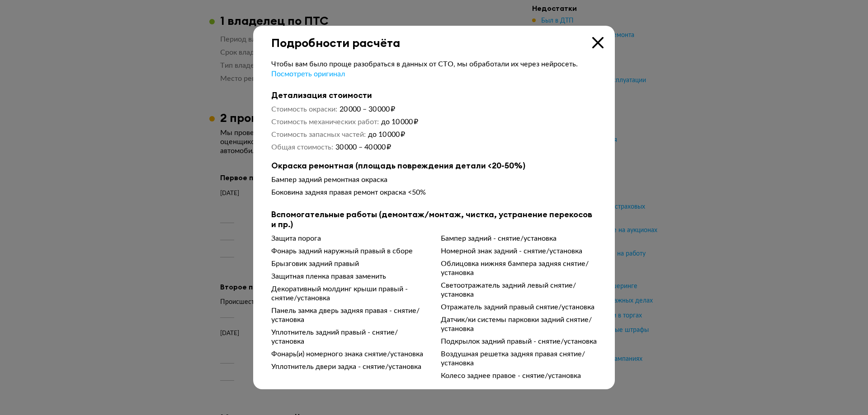 The height and width of the screenshot is (415, 868). Describe the element at coordinates (434, 193) in the screenshot. I see `div: Боковина задняя правая ремонт окраска <50%` at that location.